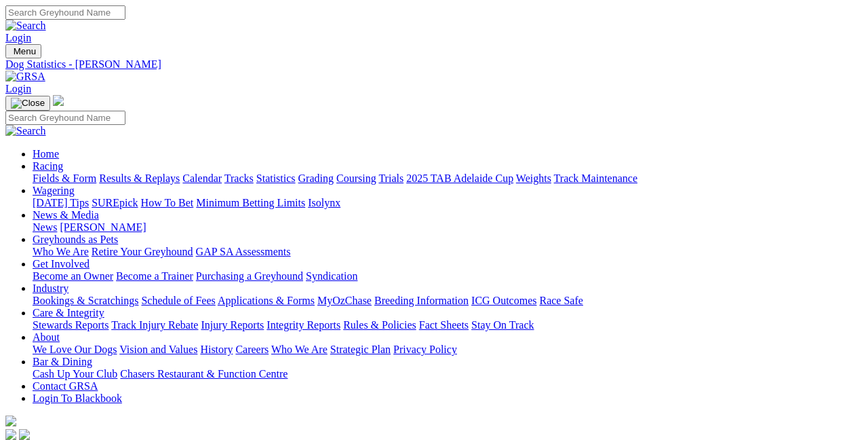 The width and height of the screenshot is (868, 440). Describe the element at coordinates (504, 300) in the screenshot. I see `a: ICG Outcomes` at that location.